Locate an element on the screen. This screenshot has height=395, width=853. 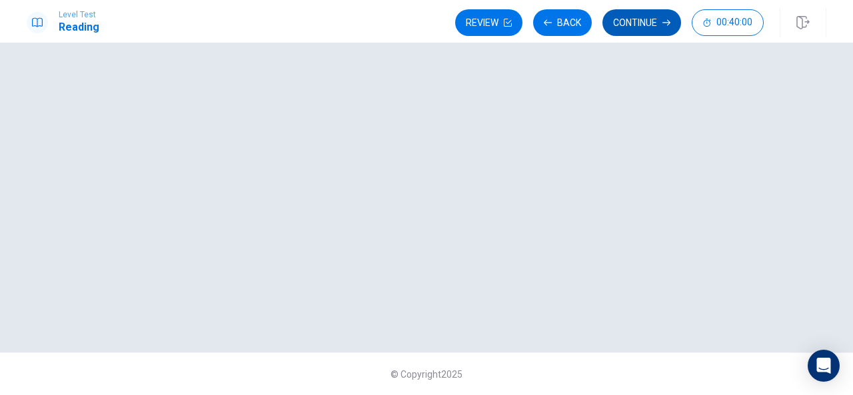
h1: Reading is located at coordinates (79, 27).